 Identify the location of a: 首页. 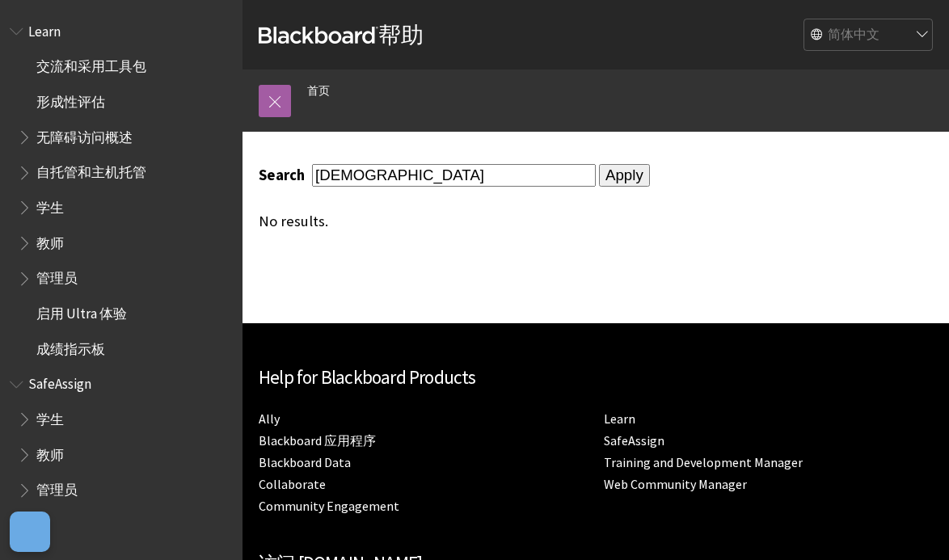
(319, 90).